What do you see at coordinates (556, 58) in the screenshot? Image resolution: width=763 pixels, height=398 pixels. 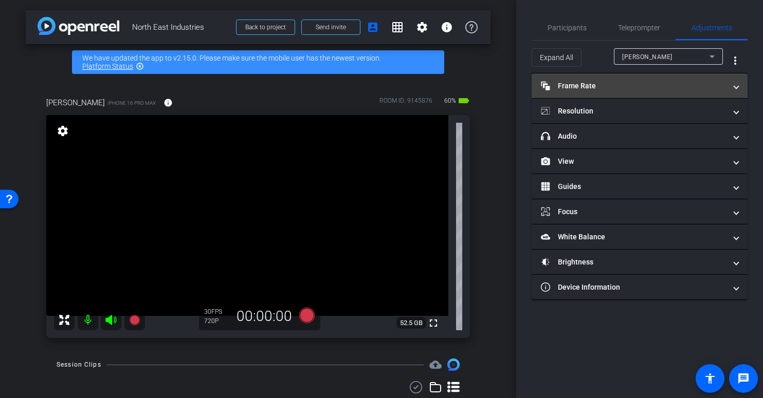 I see `span: Expand All` at bounding box center [556, 58].